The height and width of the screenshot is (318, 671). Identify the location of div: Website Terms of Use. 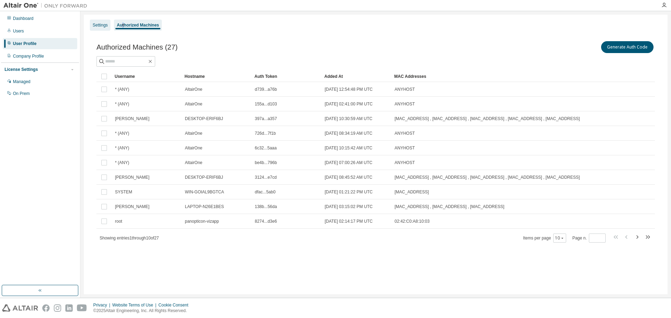
(135, 305).